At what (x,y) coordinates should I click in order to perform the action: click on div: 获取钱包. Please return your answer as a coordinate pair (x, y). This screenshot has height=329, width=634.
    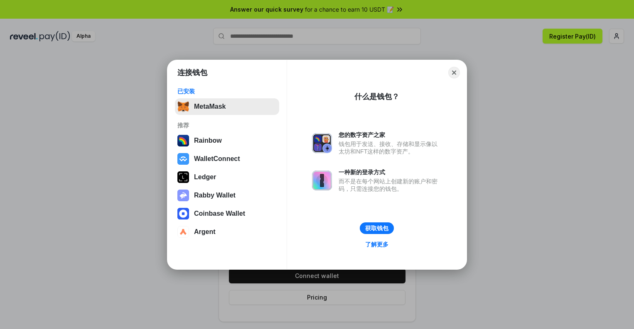
    Looking at the image, I should click on (377, 228).